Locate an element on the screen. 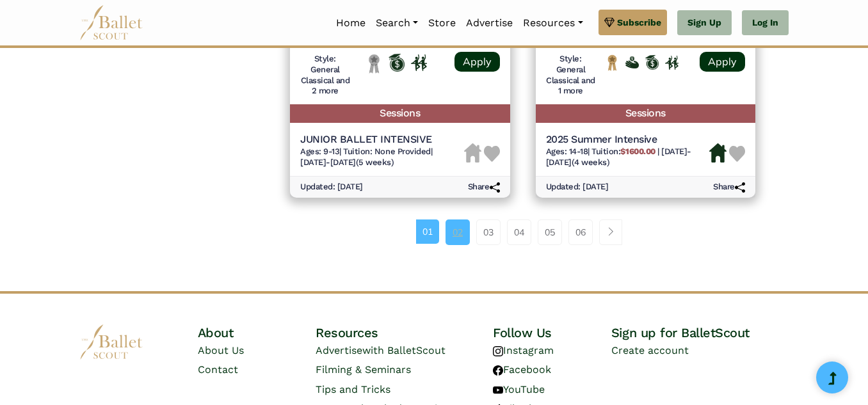  span: Subscribe is located at coordinates (639, 22).